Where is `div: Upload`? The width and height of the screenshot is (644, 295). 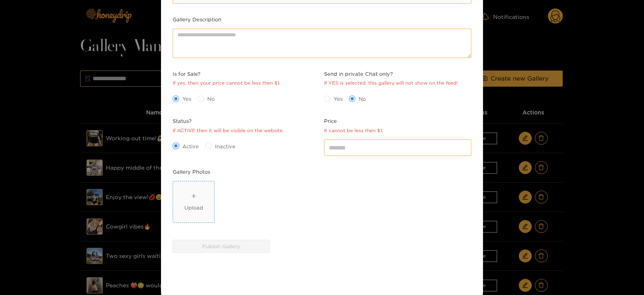 div: Upload is located at coordinates (193, 207).